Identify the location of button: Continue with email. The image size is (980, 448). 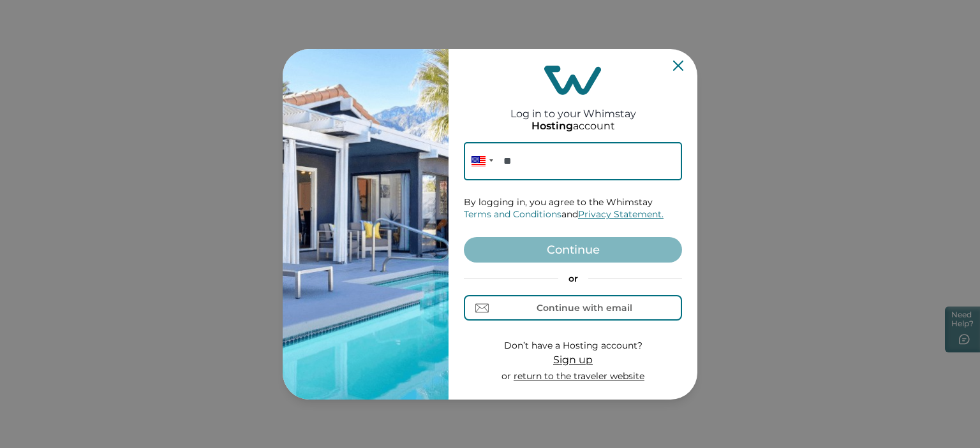
(573, 307).